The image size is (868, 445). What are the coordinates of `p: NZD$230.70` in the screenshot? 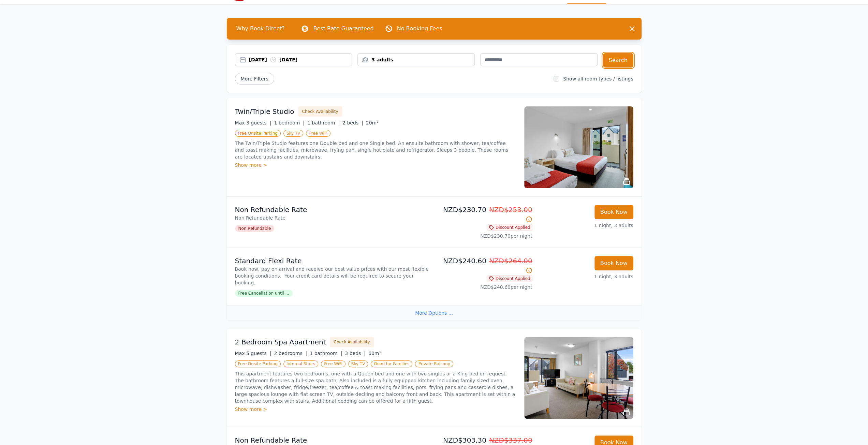 It's located at (485, 215).